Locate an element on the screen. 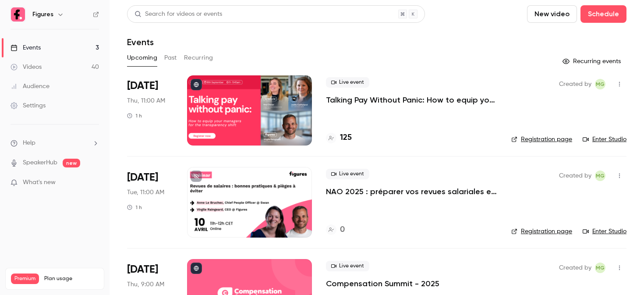  button: Recurring is located at coordinates (198, 58).